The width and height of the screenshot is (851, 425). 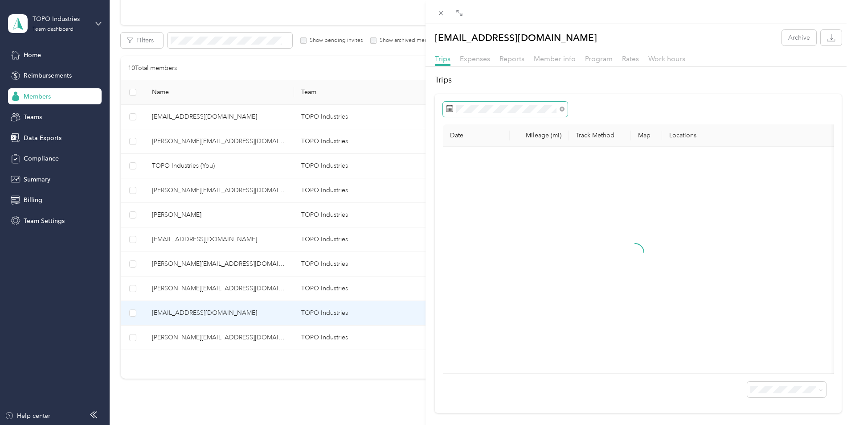 I want to click on span: Expenses, so click(x=475, y=58).